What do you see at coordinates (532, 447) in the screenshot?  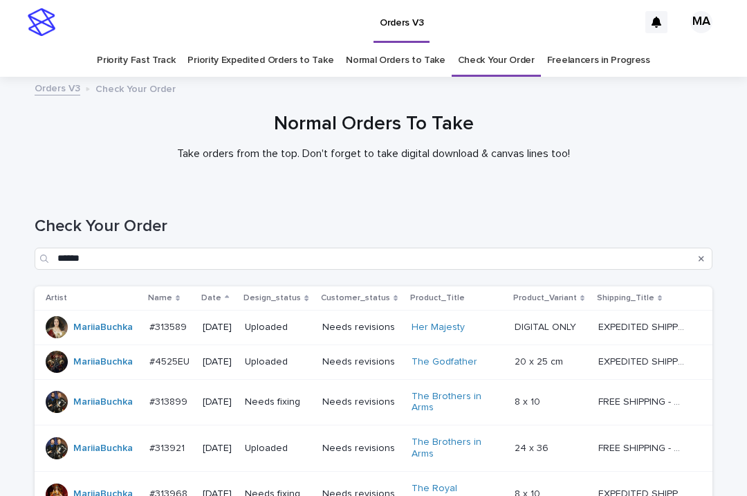 I see `p: 24 x 36` at bounding box center [532, 447].